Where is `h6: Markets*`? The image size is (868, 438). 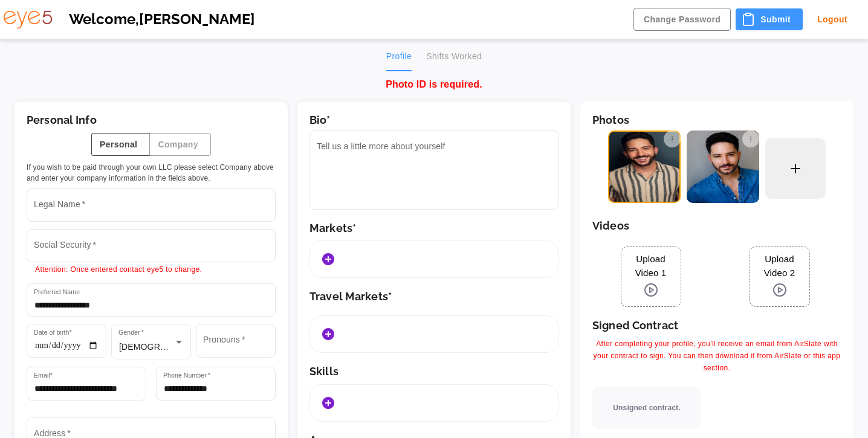 h6: Markets* is located at coordinates (434, 228).